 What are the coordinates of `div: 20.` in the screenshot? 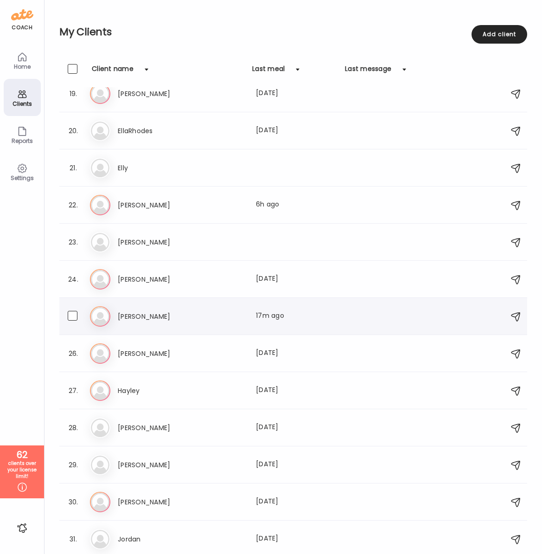 It's located at (73, 131).